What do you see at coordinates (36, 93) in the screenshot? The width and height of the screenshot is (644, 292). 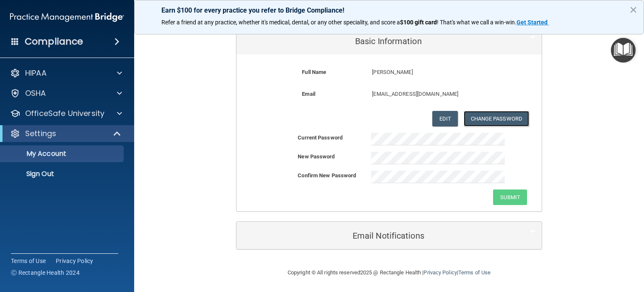 I see `p: OSHA` at bounding box center [36, 93].